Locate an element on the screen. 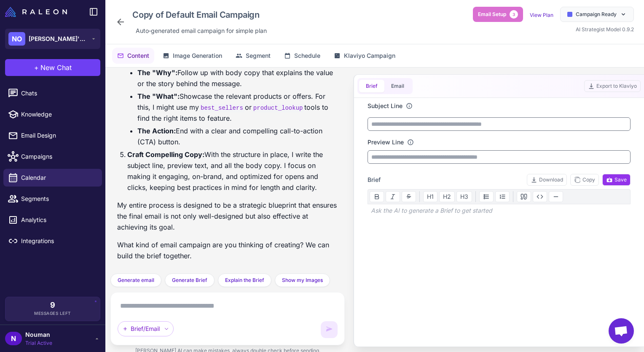 This screenshot has height=352, width=644. span: Klaviyo Campaign is located at coordinates (369, 56).